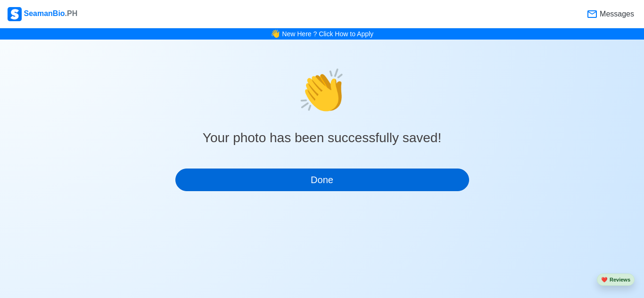  Describe the element at coordinates (322, 91) in the screenshot. I see `span: clap` at that location.